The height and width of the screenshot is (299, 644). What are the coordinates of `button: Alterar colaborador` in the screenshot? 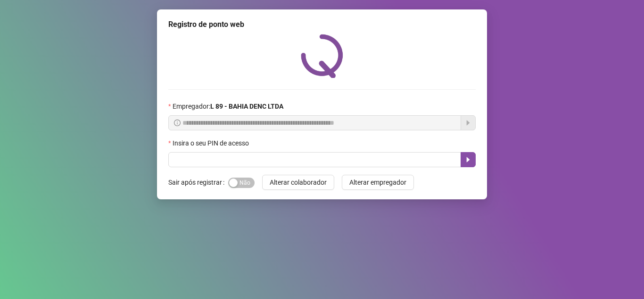 It's located at (298, 182).